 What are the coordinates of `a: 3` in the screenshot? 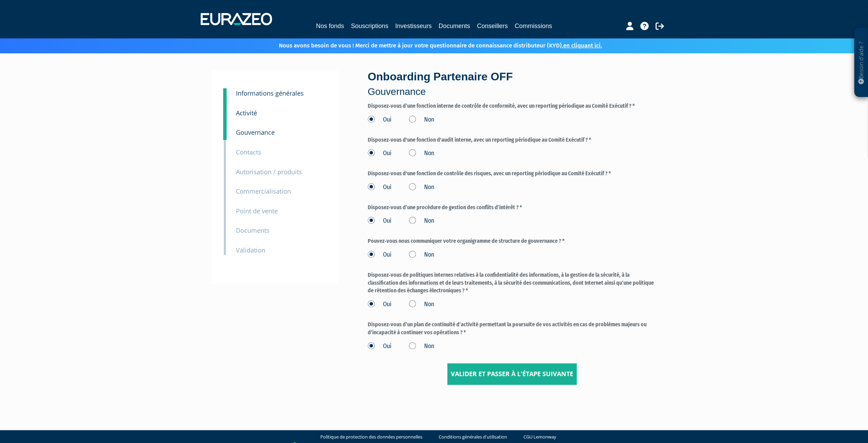 It's located at (225, 95).